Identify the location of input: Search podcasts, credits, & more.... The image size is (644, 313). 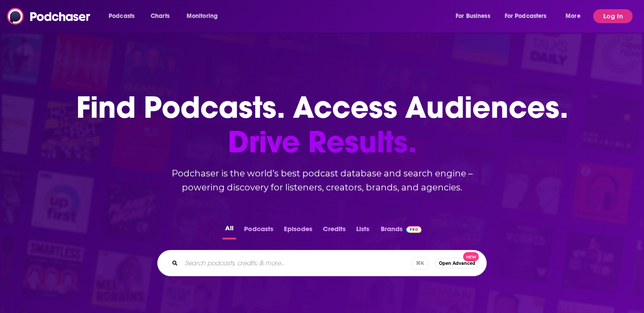
(296, 263).